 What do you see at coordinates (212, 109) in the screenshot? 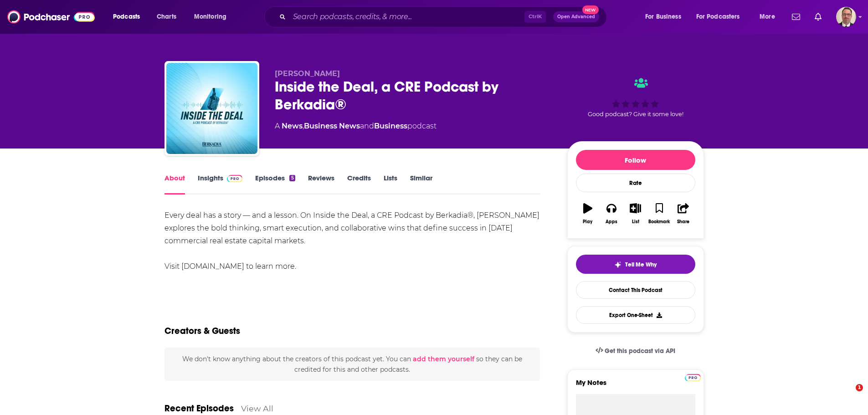
I see `img: Inside the Deal, a CRE Podcast by Berkadia®` at bounding box center [212, 109].